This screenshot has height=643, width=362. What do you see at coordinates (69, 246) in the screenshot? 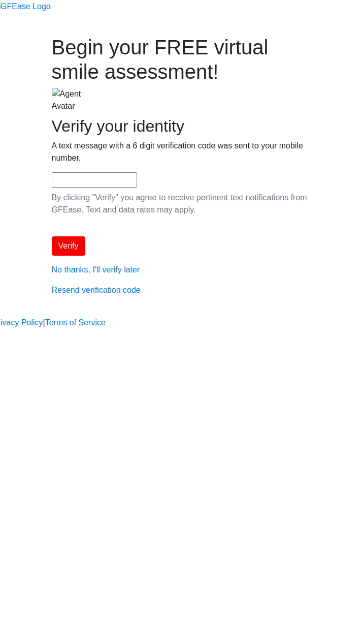
I see `button: Verify` at bounding box center [69, 246].